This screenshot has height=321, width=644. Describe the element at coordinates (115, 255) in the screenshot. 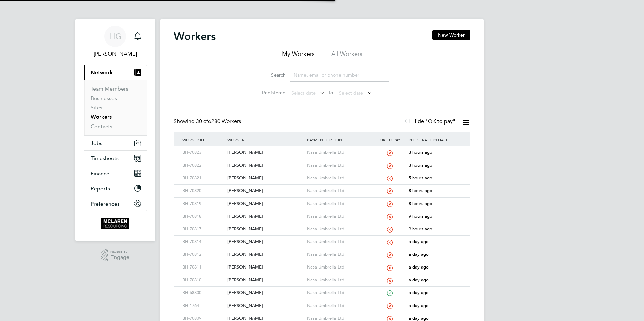

I see `a: Powered byEngage` at that location.